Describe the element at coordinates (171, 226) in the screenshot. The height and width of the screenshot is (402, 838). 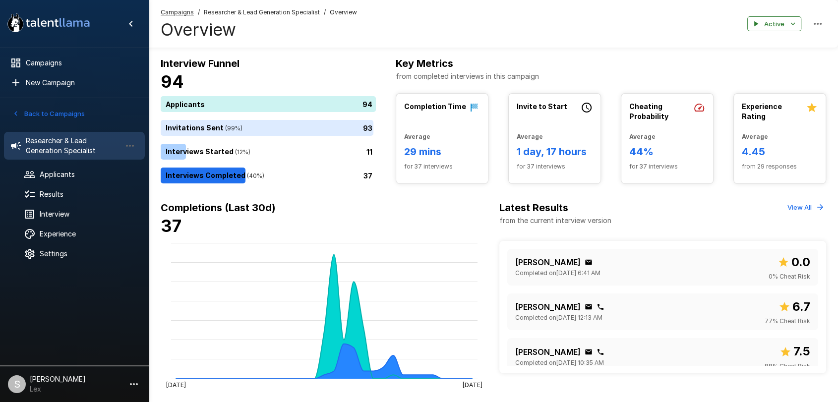
I see `b: 37` at that location.